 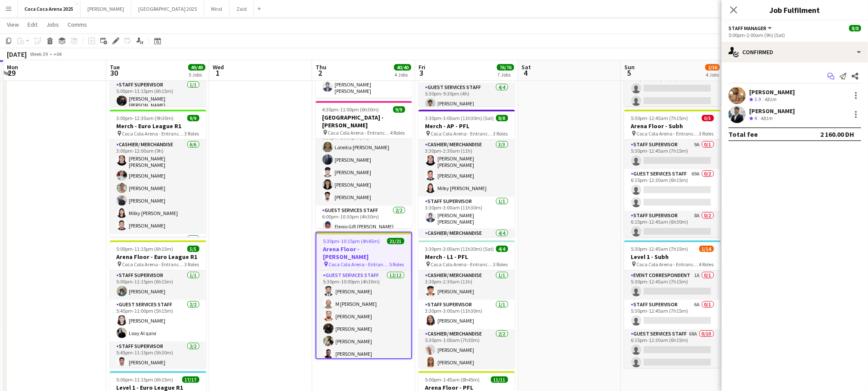 I want to click on app-job-card: 3:30pm-3:00am (11h30m) (Sat)8/8Merch - AP - PFL Coca Cola Arena - Entrance F3 RolesCashier/ Merch..., so click(x=467, y=173).